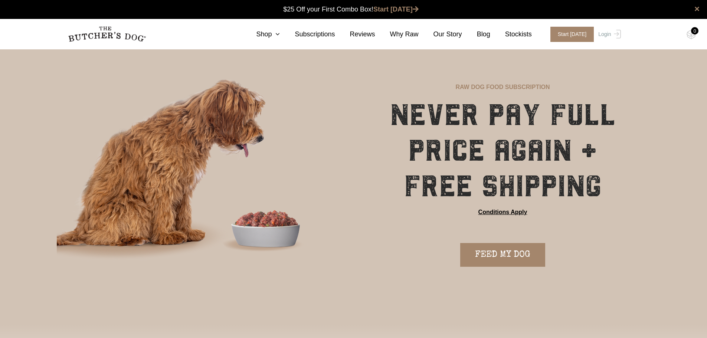 This screenshot has height=338, width=707. Describe the element at coordinates (511, 34) in the screenshot. I see `a: Stockists` at that location.